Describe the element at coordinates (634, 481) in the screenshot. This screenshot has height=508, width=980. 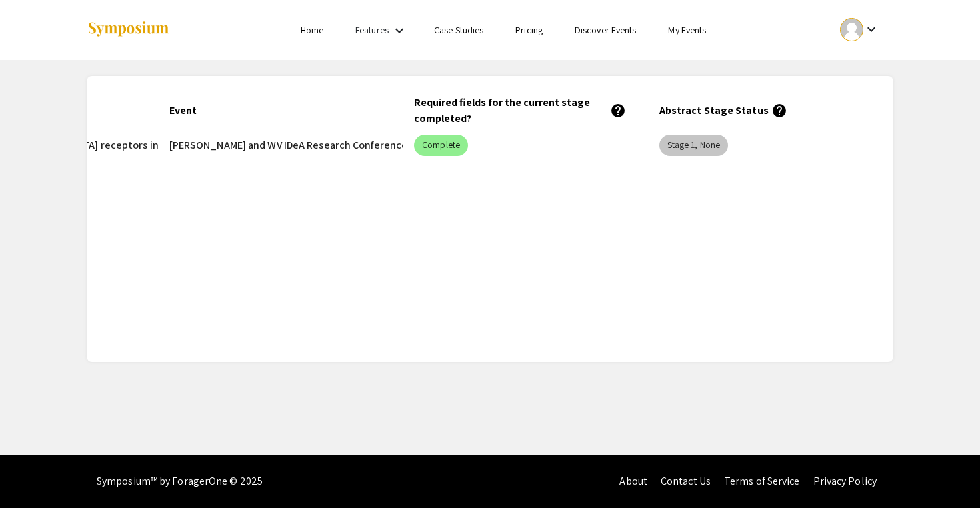
I see `a: About` at that location.